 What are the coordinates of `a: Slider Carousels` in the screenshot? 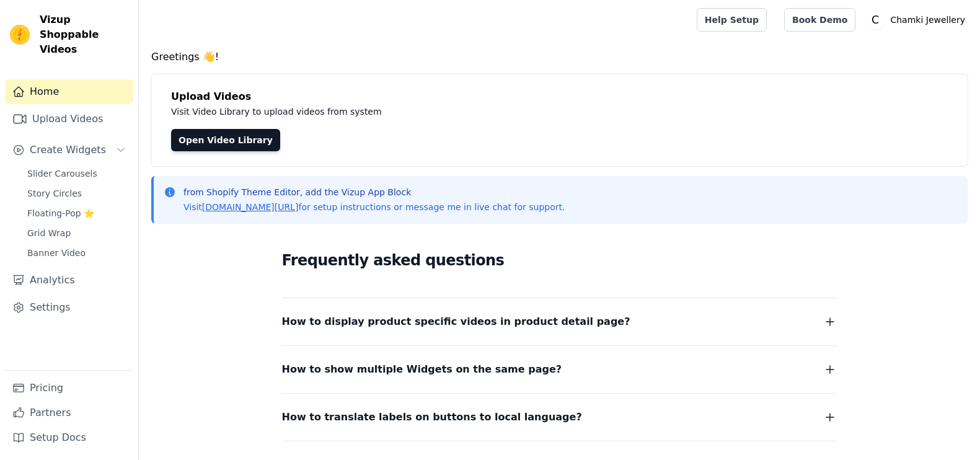 It's located at (77, 174).